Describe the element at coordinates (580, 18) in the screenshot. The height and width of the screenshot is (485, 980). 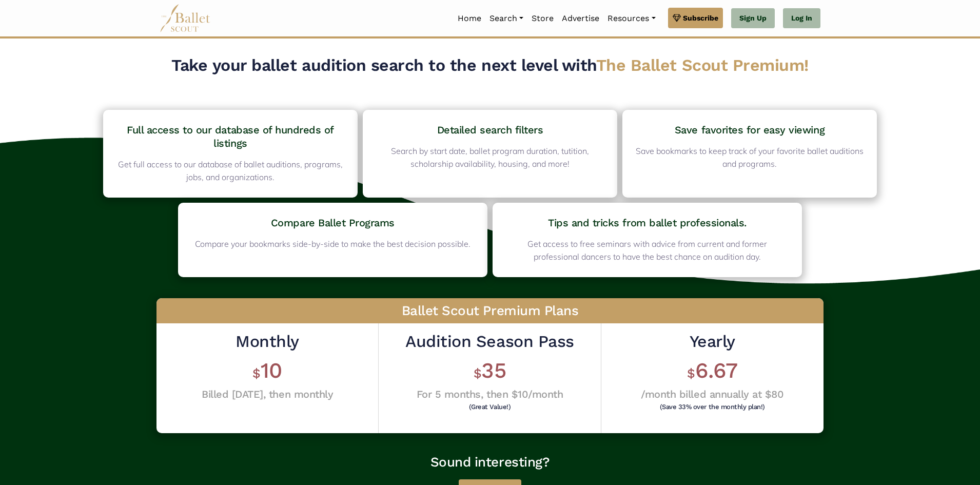
I see `a: Advertise` at that location.